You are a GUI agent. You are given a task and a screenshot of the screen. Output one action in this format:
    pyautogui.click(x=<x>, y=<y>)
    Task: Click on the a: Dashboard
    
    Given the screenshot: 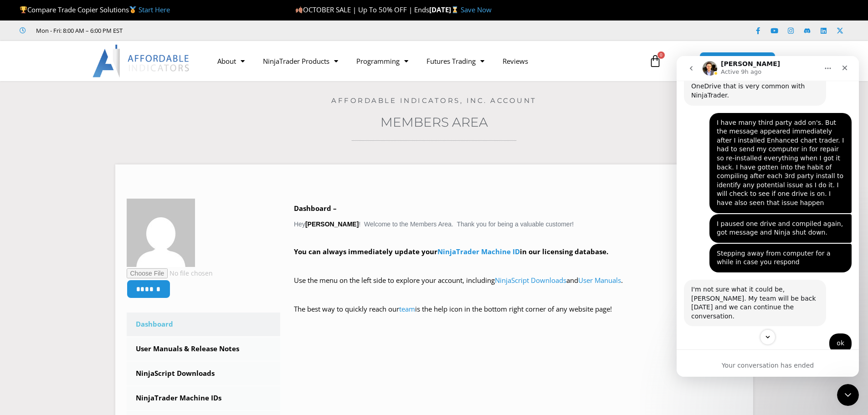 What is the action you would take?
    pyautogui.click(x=203, y=324)
    